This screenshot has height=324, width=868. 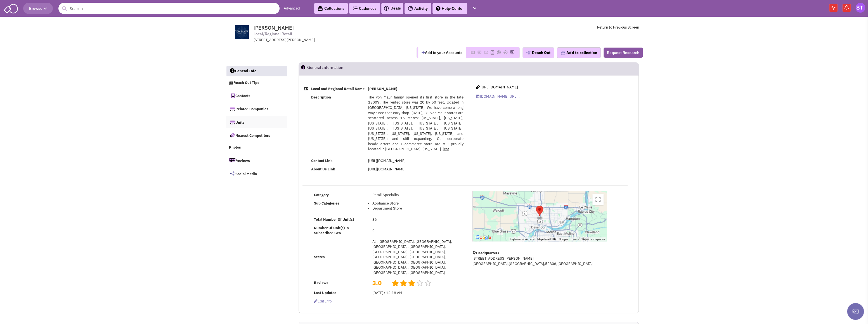 What do you see at coordinates (552, 239) in the screenshot?
I see `span: Map data ©2025 Google` at bounding box center [552, 239].